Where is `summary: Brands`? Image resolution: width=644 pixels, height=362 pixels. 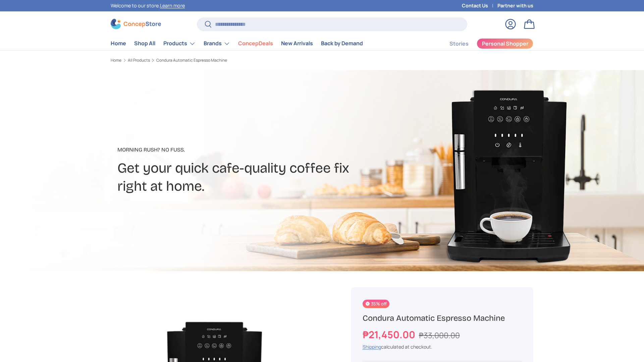
summary: Brands is located at coordinates (217, 44).